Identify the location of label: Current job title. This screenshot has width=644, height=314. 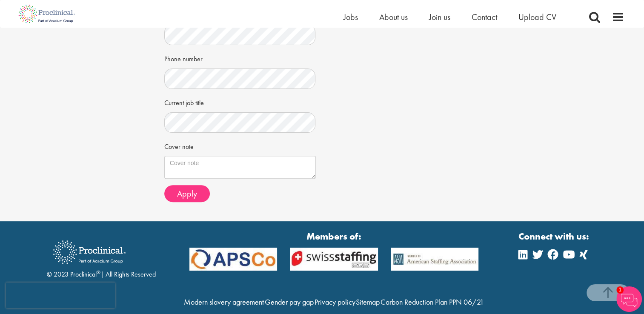
(184, 102).